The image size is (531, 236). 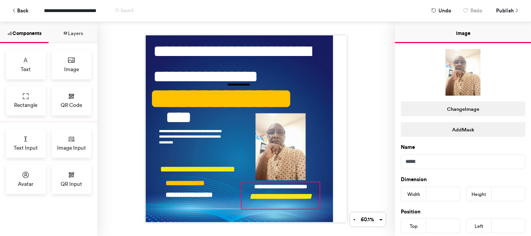 I want to click on div: Height, so click(x=479, y=194).